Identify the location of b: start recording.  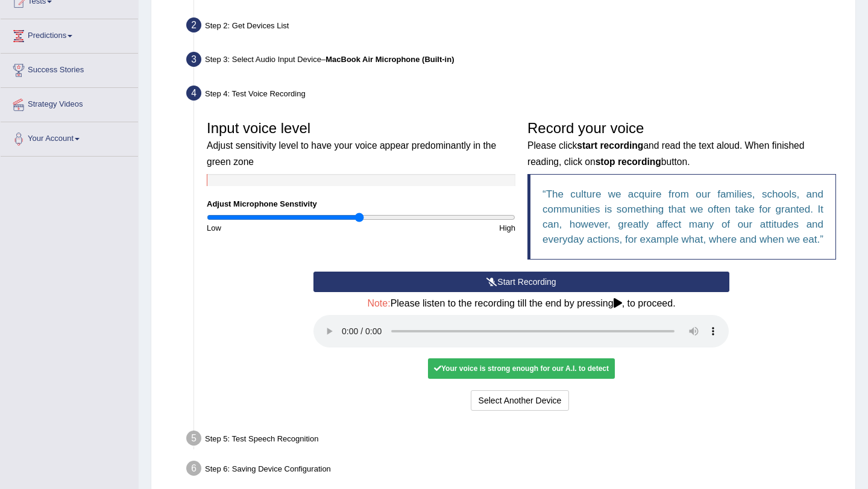
(610, 145).